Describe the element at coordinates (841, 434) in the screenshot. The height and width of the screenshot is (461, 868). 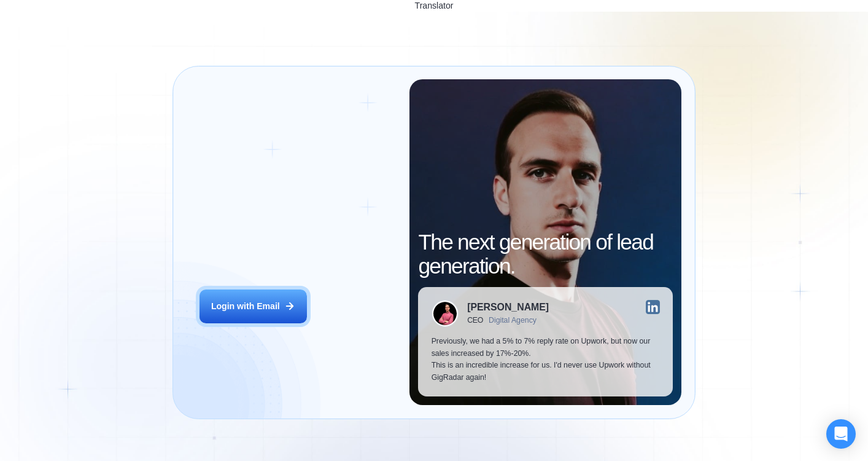
I see `div: Open Intercom Messenger` at that location.